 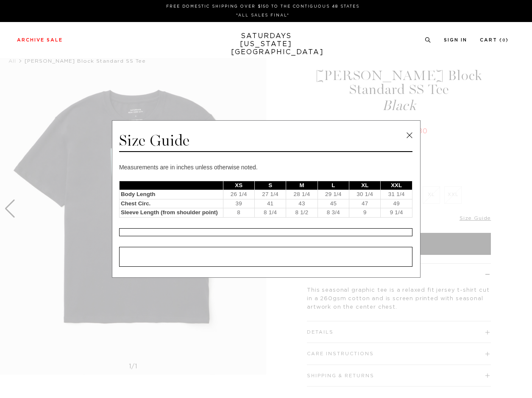 I want to click on td: 26 1/4, so click(x=239, y=195).